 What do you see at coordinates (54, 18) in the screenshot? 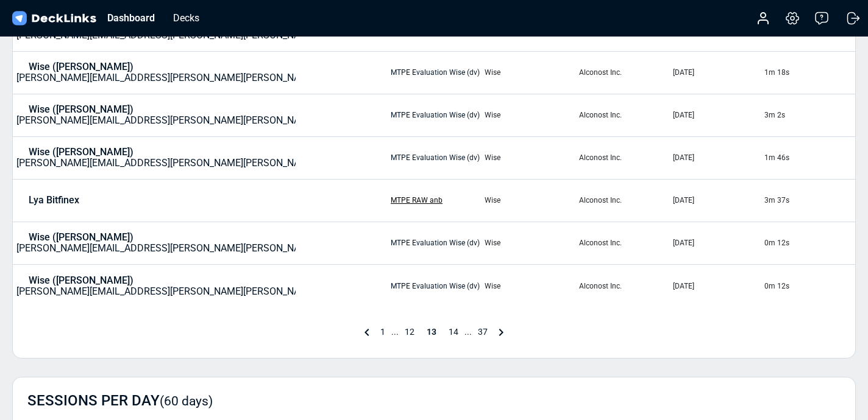
I see `img: DeckLinks` at bounding box center [54, 18].